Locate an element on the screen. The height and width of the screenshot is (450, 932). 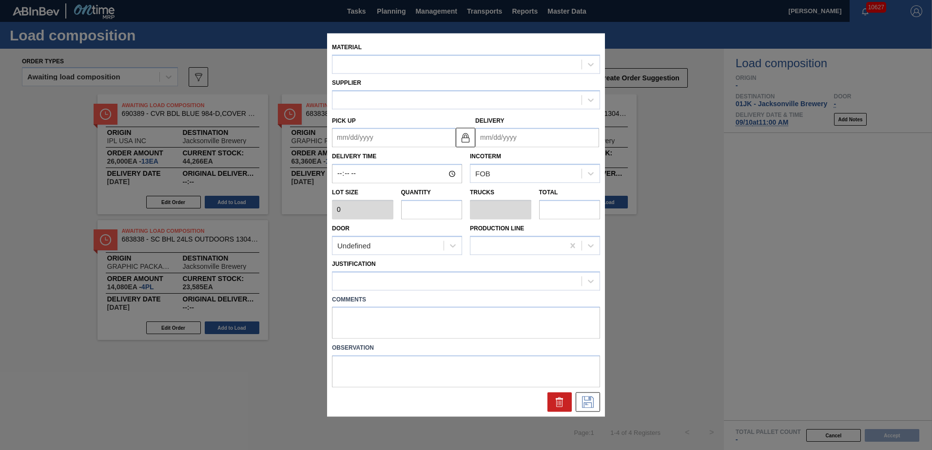
label: Trucks is located at coordinates (482, 193).